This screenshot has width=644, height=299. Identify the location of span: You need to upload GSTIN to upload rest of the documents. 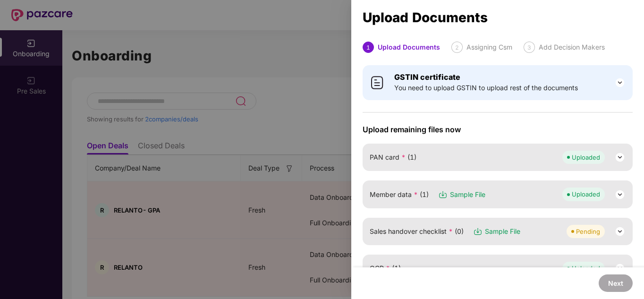
(485, 88).